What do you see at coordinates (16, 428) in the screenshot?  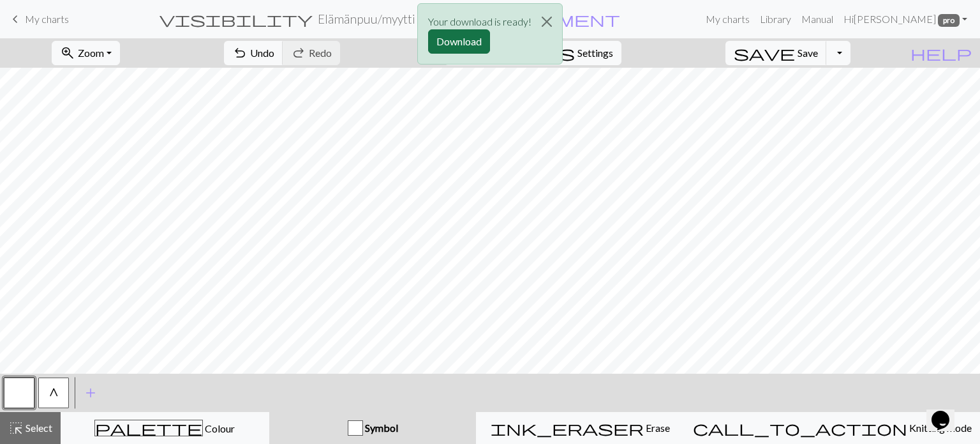 I see `span: highlight_alt` at bounding box center [16, 428].